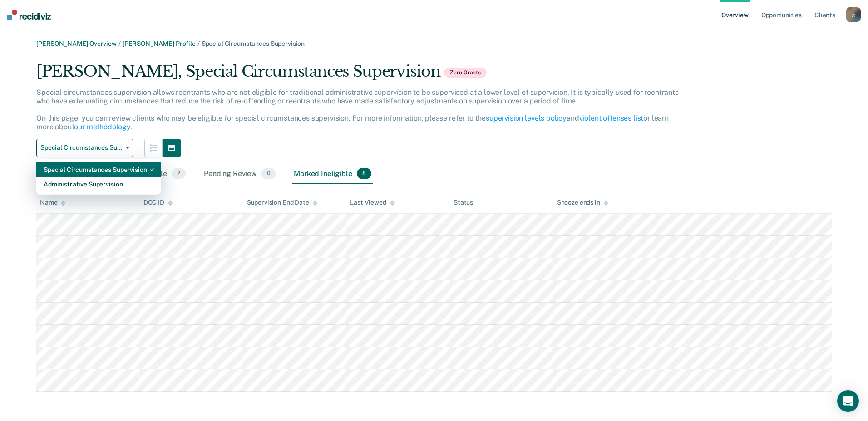 Image resolution: width=868 pixels, height=421 pixels. What do you see at coordinates (854, 14) in the screenshot?
I see `div: g` at bounding box center [854, 14].